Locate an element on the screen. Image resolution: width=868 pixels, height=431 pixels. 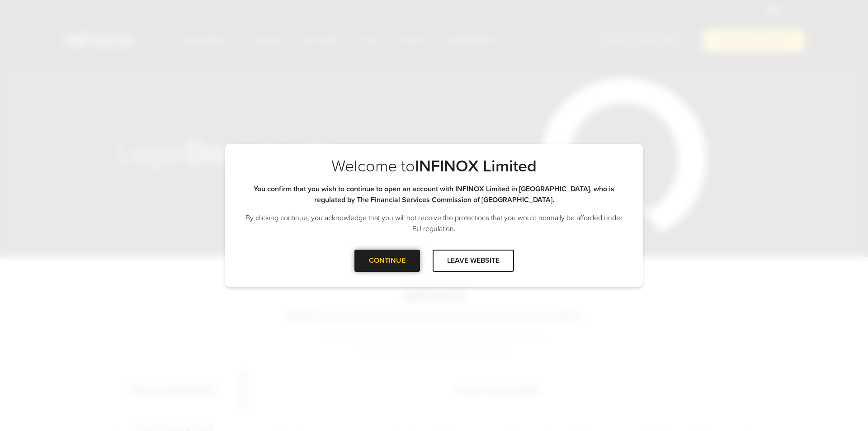
strong: INFINOX Limited is located at coordinates (476, 166).